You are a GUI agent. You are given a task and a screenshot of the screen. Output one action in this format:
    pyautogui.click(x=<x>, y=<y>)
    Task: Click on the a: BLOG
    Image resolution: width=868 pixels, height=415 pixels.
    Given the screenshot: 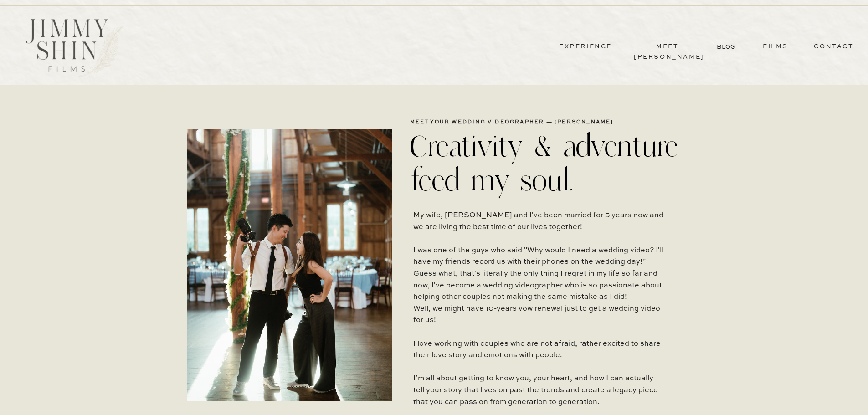 What is the action you would take?
    pyautogui.click(x=727, y=46)
    